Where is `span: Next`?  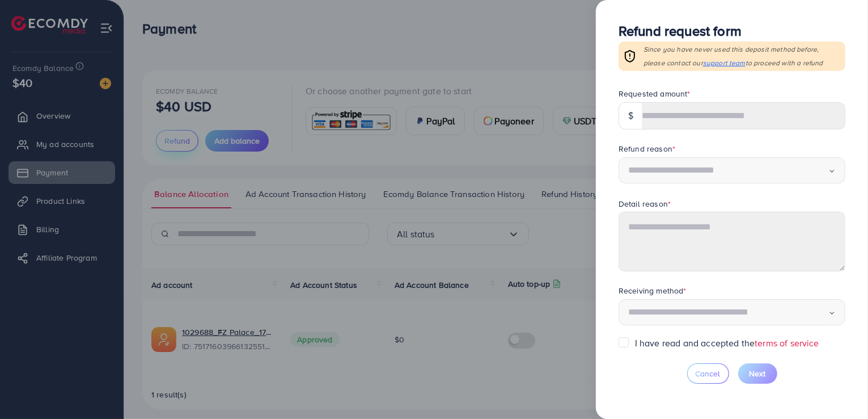 span: Next is located at coordinates (757, 373).